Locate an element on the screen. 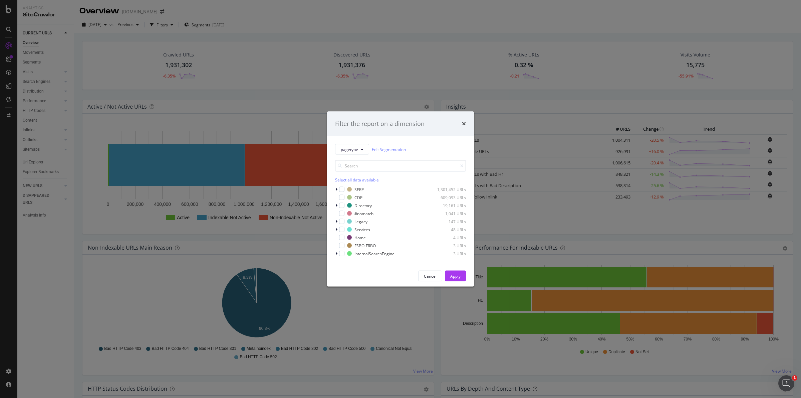  div: modal is located at coordinates (401, 199).